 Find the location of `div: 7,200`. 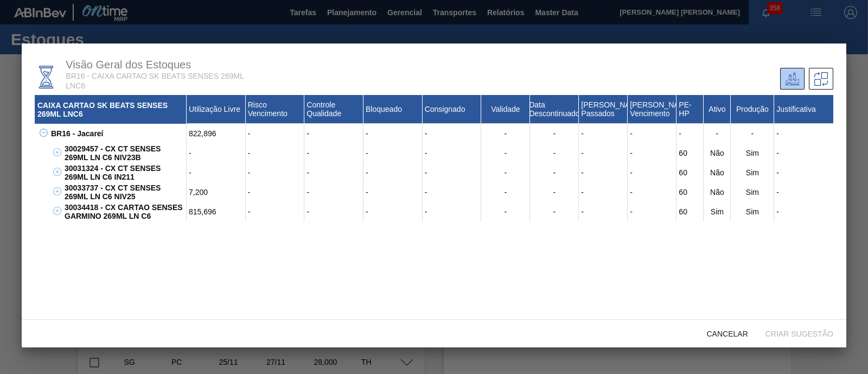

div: 7,200 is located at coordinates (216, 192).